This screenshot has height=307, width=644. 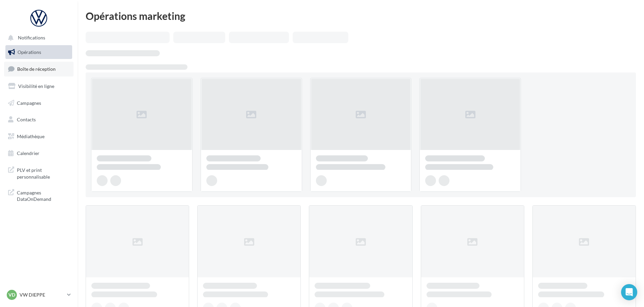 I want to click on a: Boîte de réception, so click(x=39, y=69).